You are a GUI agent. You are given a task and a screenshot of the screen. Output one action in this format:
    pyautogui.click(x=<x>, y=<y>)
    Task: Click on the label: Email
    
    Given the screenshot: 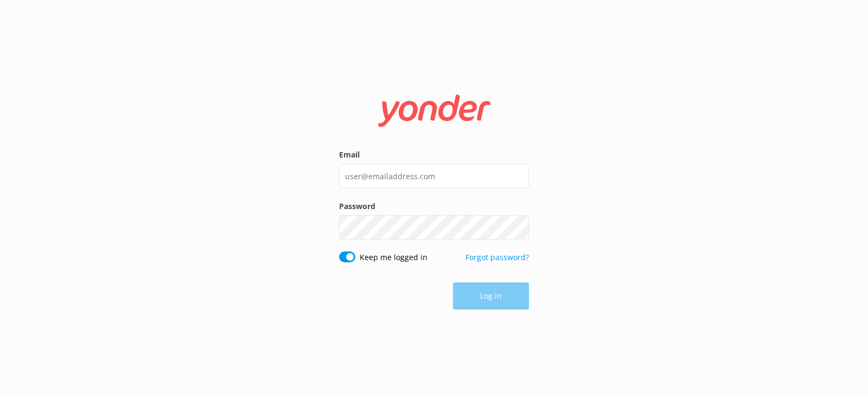 What is the action you would take?
    pyautogui.click(x=434, y=155)
    